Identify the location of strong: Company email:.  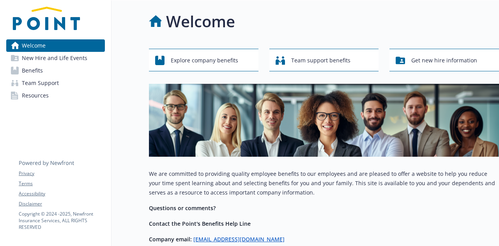
(170, 239).